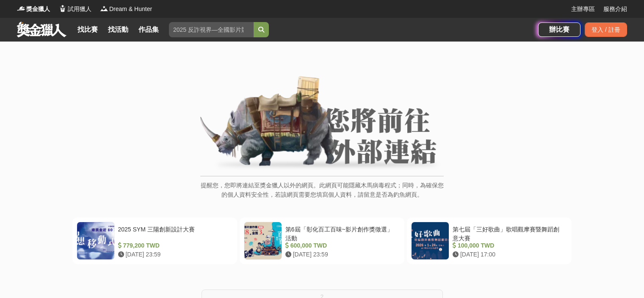  Describe the element at coordinates (322, 194) in the screenshot. I see `p: 提醒您，您即將連結至獎金獵人以外的網頁。此網頁可能隱藏木馬病毒程式；同時，為確保您的個人資料安全性，若該網頁需要您填寫個人資料，請留意是否為釣魚網頁。` at that location.